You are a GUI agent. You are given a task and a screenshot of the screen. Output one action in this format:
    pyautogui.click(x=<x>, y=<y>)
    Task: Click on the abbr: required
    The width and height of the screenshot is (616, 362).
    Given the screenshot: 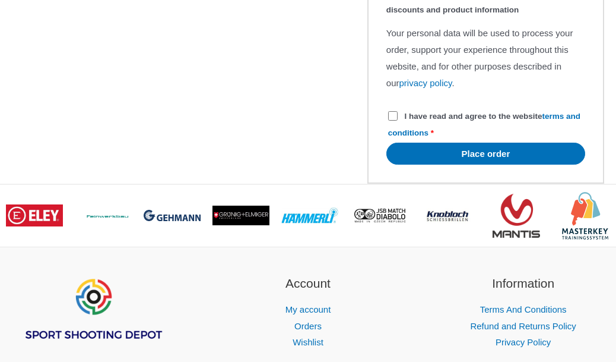 What is the action you would take?
    pyautogui.click(x=432, y=132)
    